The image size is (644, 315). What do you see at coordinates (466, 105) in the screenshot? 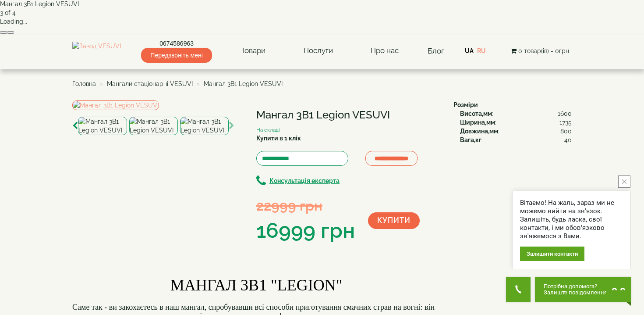
I see `b: Розміри` at bounding box center [466, 105].